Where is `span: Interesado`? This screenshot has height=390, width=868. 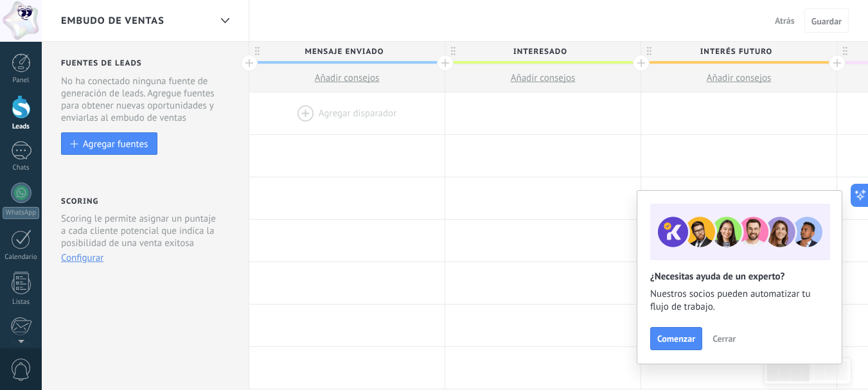 span: Interesado is located at coordinates (540, 52).